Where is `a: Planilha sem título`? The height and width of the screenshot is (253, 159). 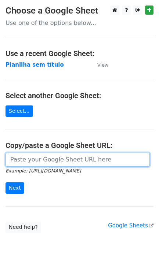
a: Planilha sem título is located at coordinates (34, 65).